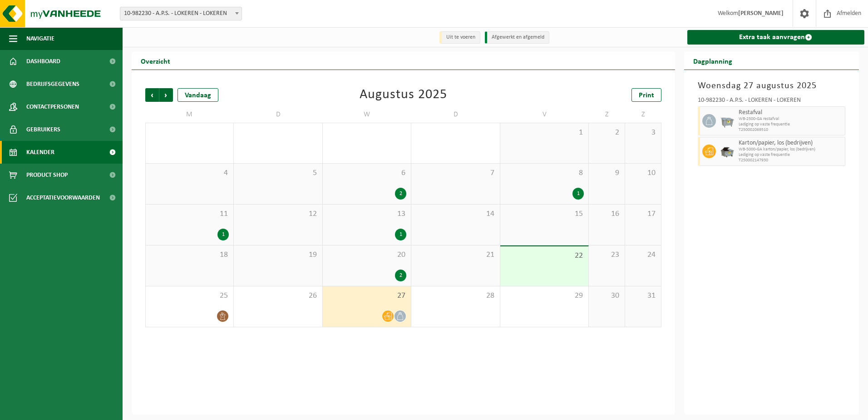  What do you see at coordinates (643, 296) in the screenshot?
I see `span: 31` at bounding box center [643, 296].